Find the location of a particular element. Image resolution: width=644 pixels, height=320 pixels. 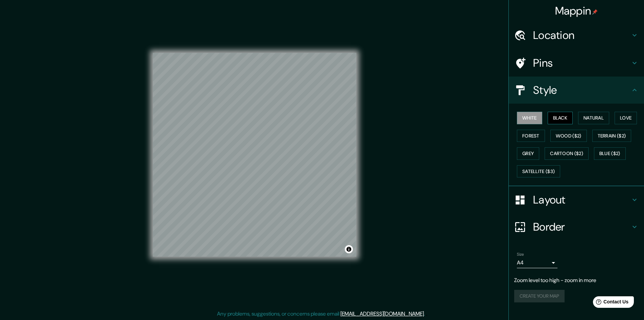

button: Toggle attribution is located at coordinates (349, 249).